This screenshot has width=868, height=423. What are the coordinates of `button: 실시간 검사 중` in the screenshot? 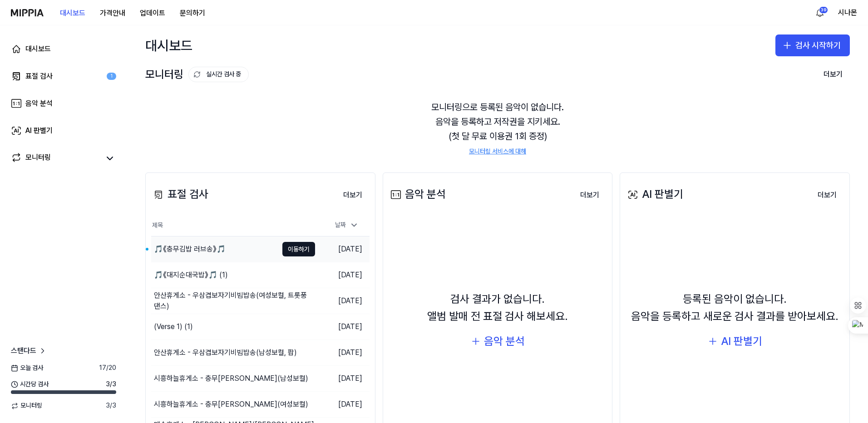 It's located at (218, 75).